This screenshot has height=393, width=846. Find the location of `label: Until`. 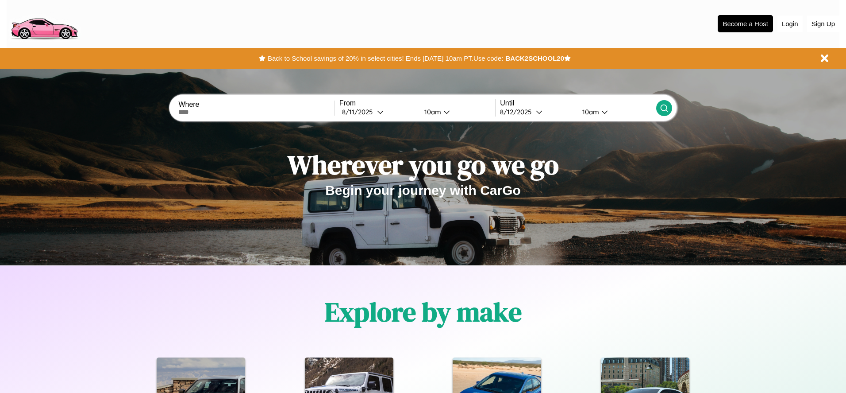

label: Until is located at coordinates (578, 103).